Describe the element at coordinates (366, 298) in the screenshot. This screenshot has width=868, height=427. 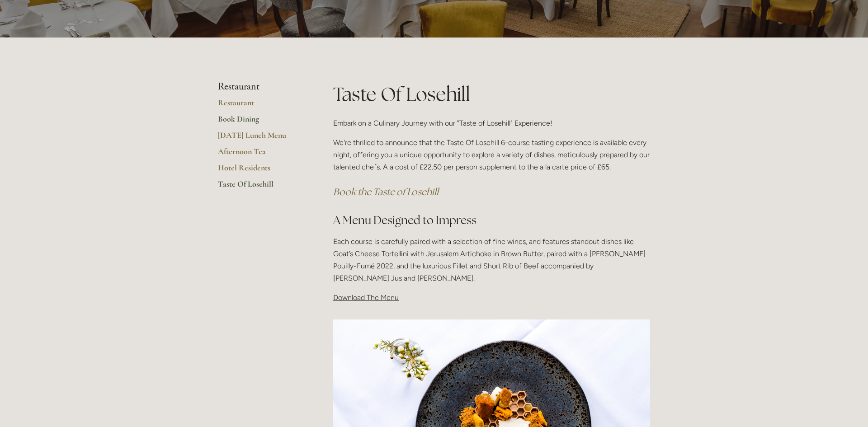
I see `span: Download The Menu` at that location.